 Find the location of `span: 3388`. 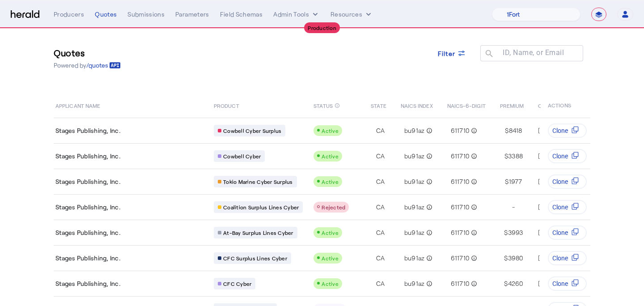

span: 3388 is located at coordinates (515, 156).